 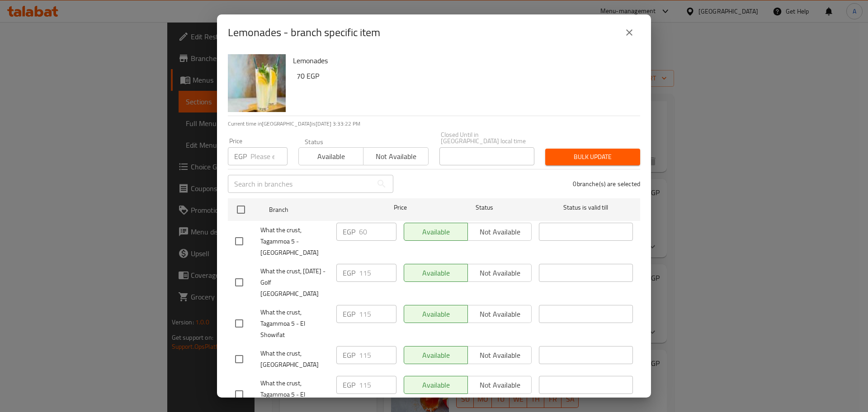 What do you see at coordinates (396, 156) in the screenshot?
I see `span: Not available` at bounding box center [396, 156].